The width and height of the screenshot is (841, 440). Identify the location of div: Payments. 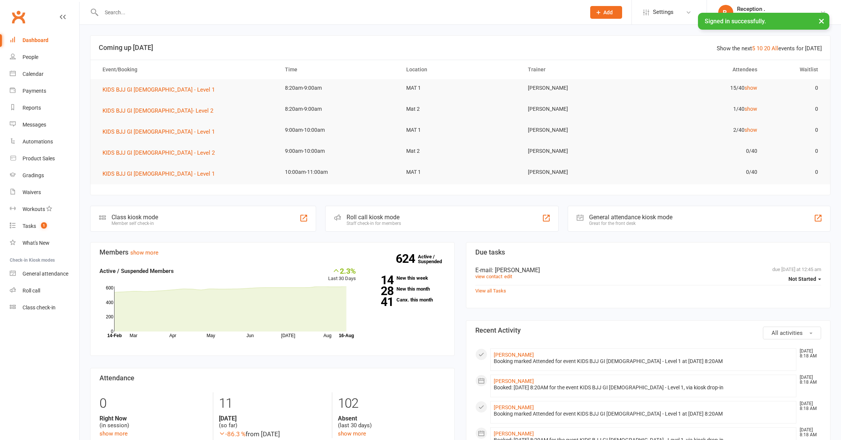
(34, 91).